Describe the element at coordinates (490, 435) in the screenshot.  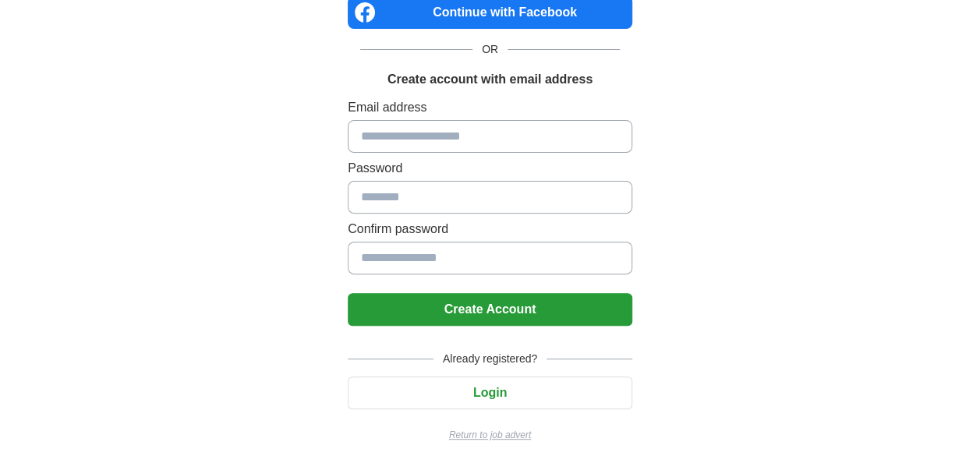
I see `a: Return to job advert` at that location.